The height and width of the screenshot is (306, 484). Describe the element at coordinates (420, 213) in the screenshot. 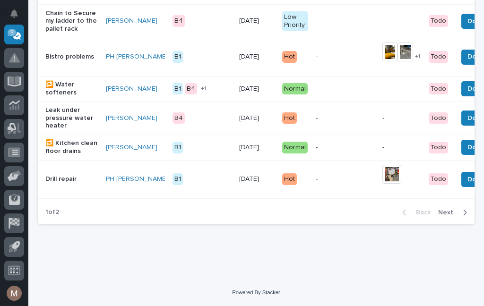

I see `span: Back` at that location.